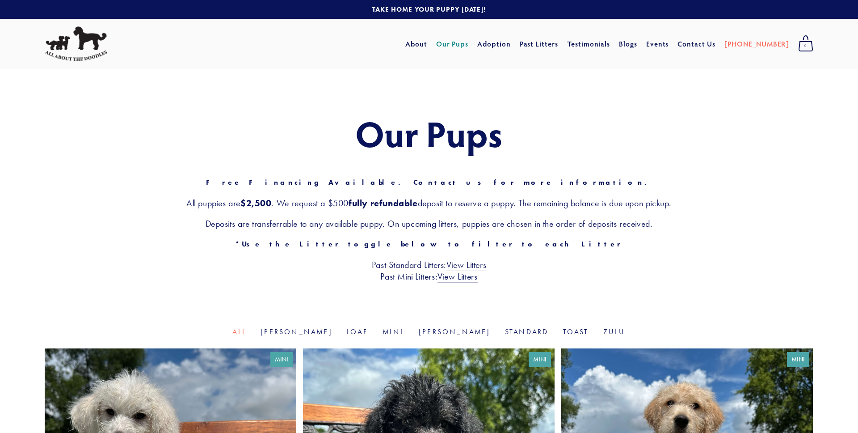  Describe the element at coordinates (806, 44) in the screenshot. I see `a: 0 items in cart` at that location.